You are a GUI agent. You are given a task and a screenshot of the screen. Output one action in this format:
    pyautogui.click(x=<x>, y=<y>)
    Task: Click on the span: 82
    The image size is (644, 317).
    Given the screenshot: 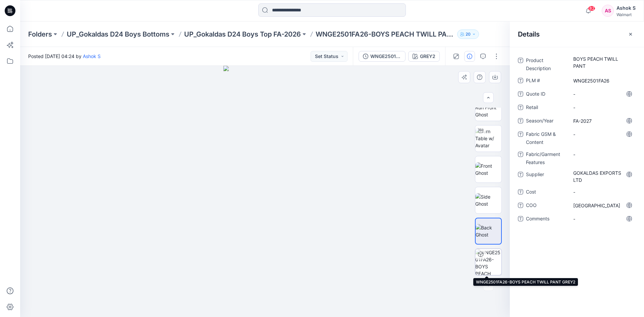 What is the action you would take?
    pyautogui.click(x=592, y=8)
    